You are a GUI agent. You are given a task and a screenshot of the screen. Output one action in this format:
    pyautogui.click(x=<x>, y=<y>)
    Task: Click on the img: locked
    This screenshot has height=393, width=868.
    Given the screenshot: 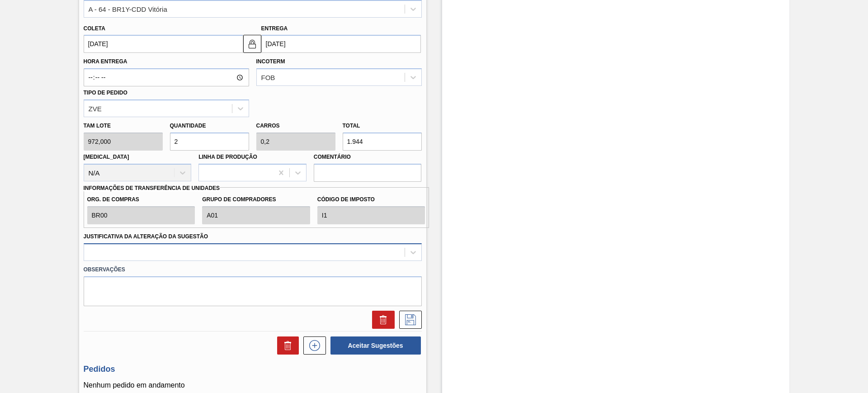 What is the action you would take?
    pyautogui.click(x=252, y=44)
    